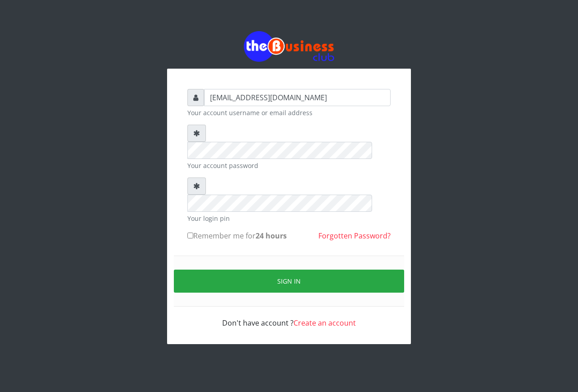  I want to click on div: Don't have account ?, so click(289, 318).